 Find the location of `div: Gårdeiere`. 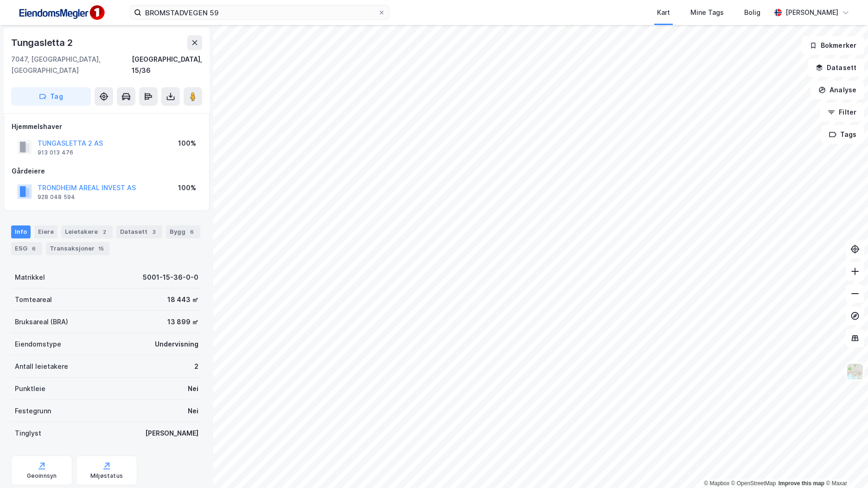

div: Gårdeiere is located at coordinates (107, 172).